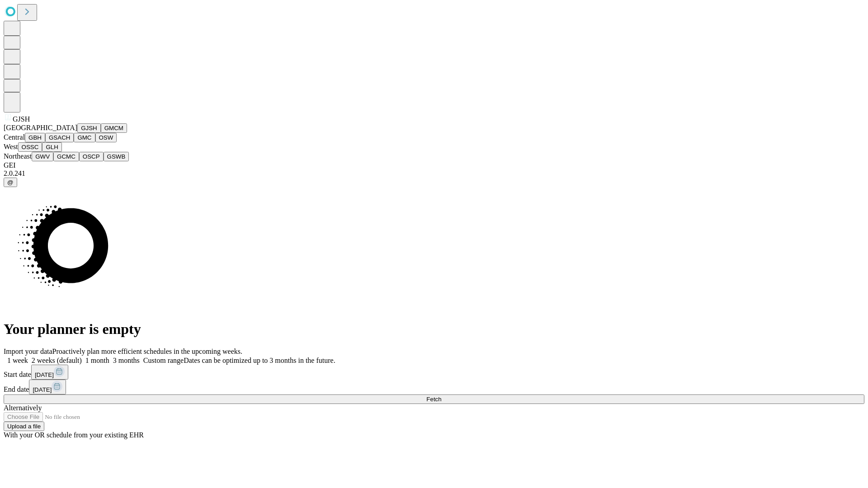  I want to click on button: OSW, so click(106, 137).